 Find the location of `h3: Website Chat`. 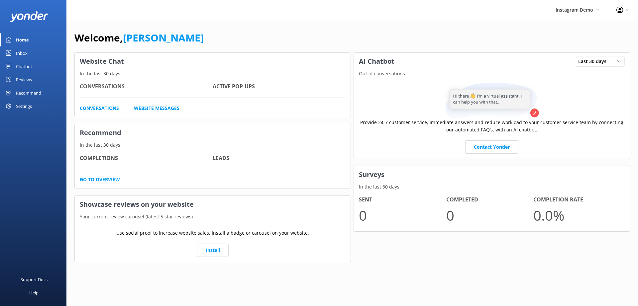

h3: Website Chat is located at coordinates (213, 61).